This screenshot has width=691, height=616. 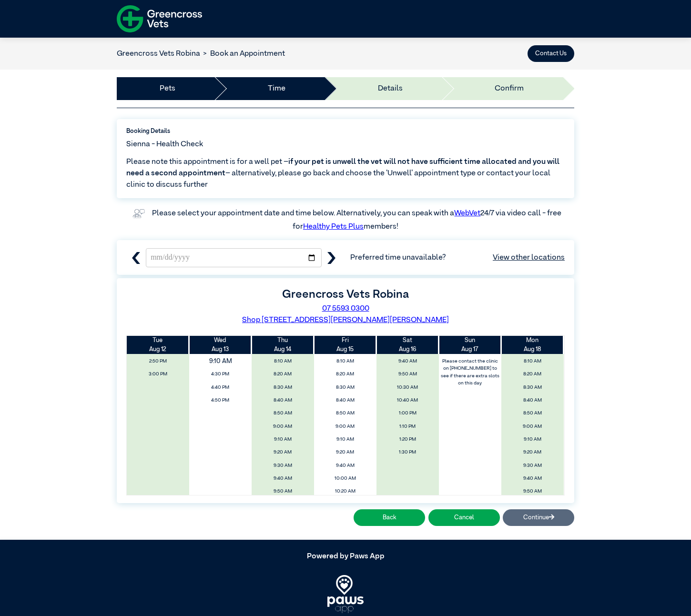 I want to click on button: Contact Us, so click(x=551, y=54).